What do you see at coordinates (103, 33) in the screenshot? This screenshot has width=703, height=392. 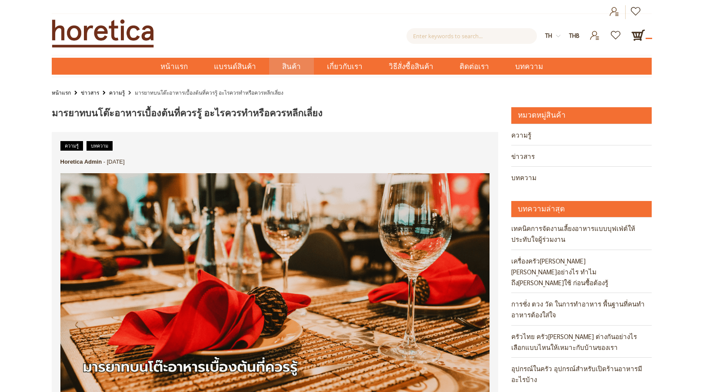 I see `img: Horetica.com` at bounding box center [103, 33].